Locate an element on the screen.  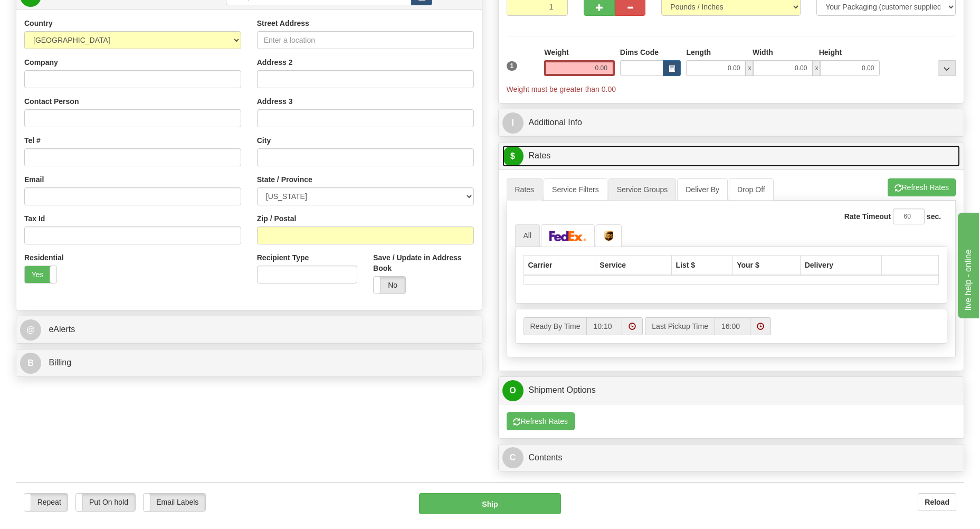
label: Email Labels is located at coordinates (175, 502).